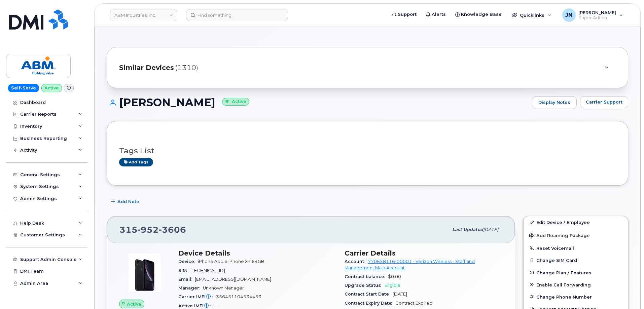 Image resolution: width=644 pixels, height=309 pixels. I want to click on span: iPhone Apple iPhone XR 64GB, so click(231, 261).